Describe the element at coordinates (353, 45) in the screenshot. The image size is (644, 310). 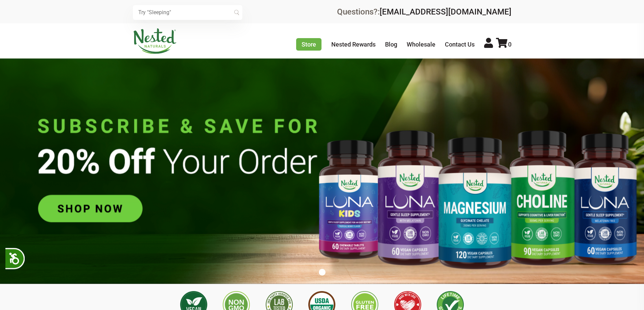
I see `a: Nested Rewards` at that location.